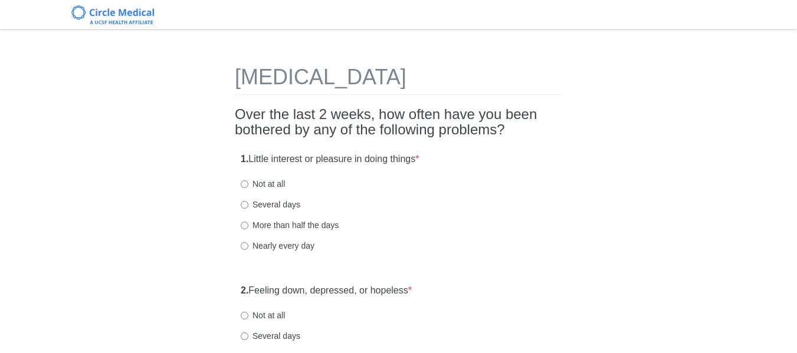  Describe the element at coordinates (326, 291) in the screenshot. I see `label: Feeling down, depressed, or hopeless` at that location.